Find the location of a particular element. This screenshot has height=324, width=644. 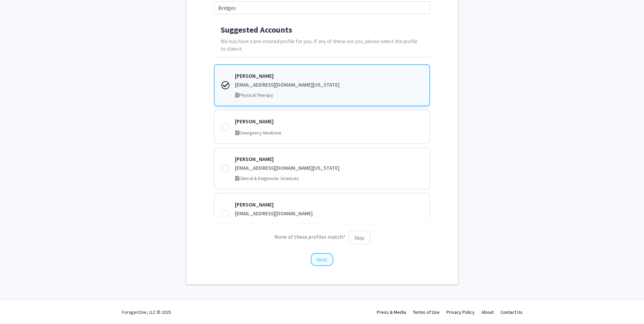

a: Press & Media is located at coordinates (391, 312).